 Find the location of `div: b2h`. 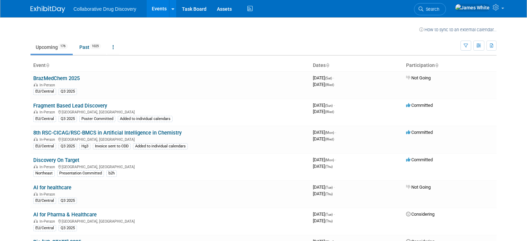

div: b2h is located at coordinates (112, 173).